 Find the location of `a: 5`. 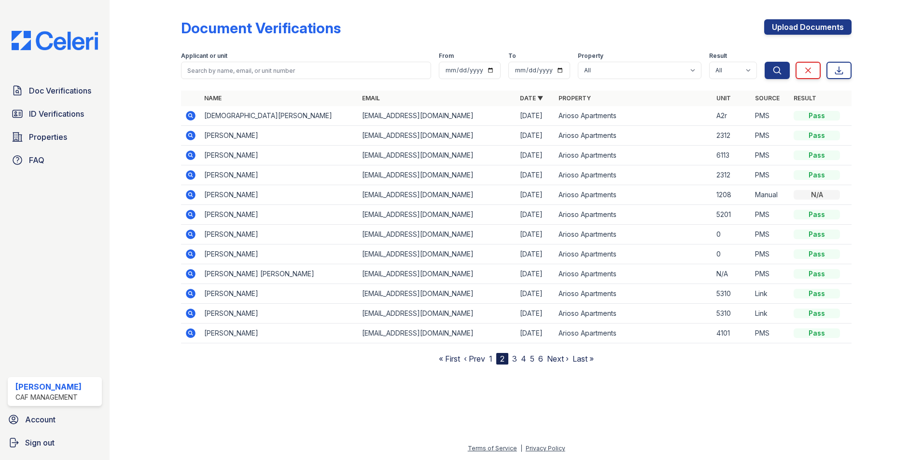

a: 5 is located at coordinates (532, 359).